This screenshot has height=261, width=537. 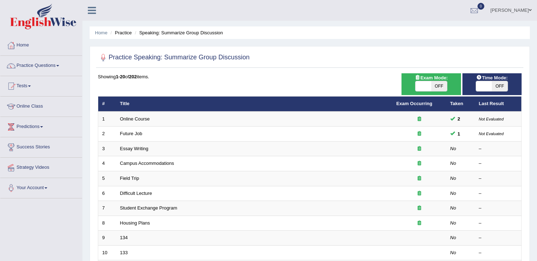 What do you see at coordinates (107, 224) in the screenshot?
I see `td: 8` at bounding box center [107, 224].